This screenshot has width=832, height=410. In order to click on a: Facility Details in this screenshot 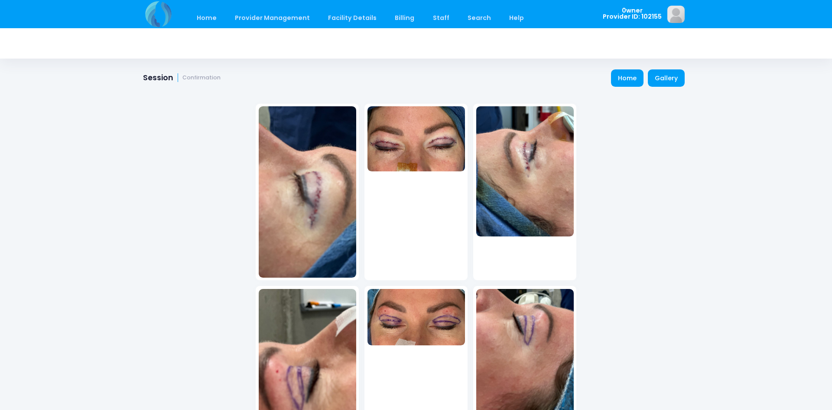, I will do `click(352, 18)`.